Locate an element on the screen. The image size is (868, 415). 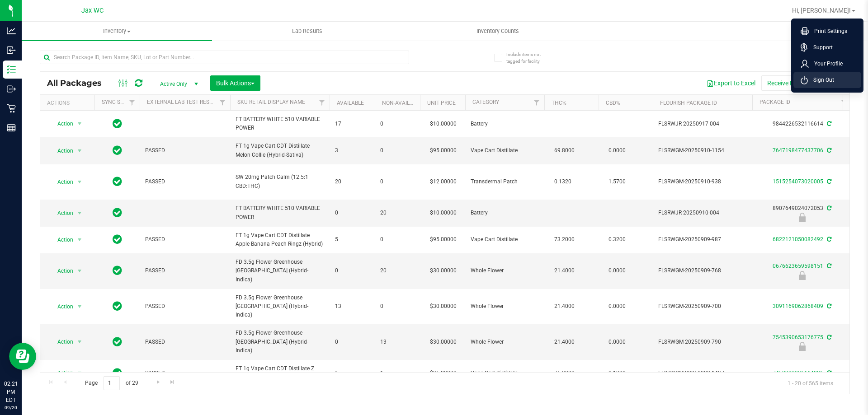
a: Support is located at coordinates (830, 47).